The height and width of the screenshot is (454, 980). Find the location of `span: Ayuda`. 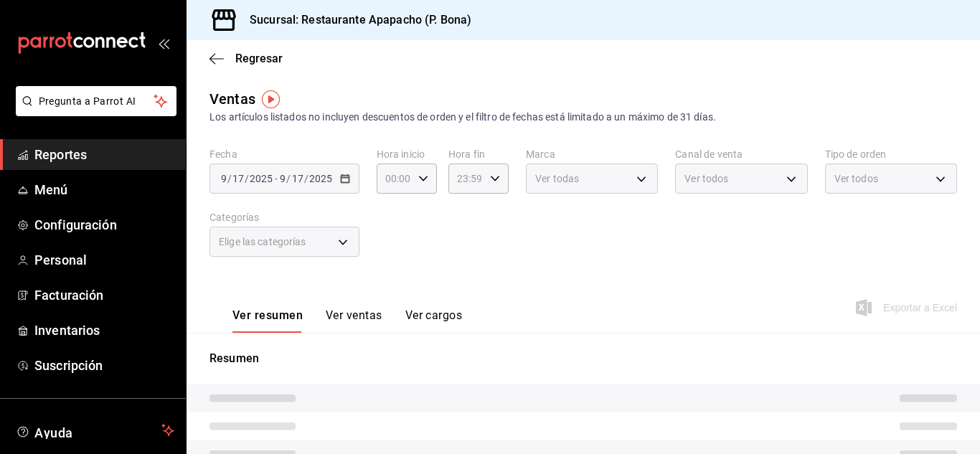

span: Ayuda is located at coordinates (95, 431).